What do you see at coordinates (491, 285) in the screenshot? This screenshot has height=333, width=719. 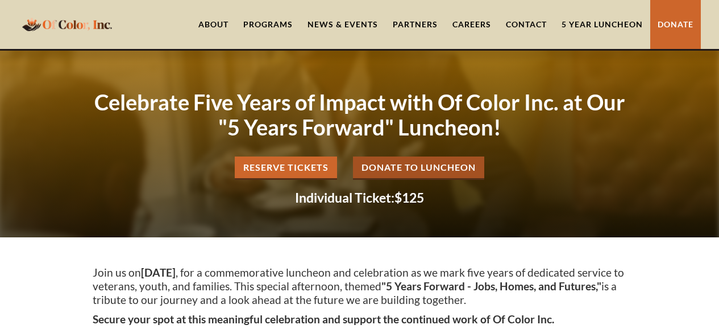 I see `strong: "5 Years Forward - Jobs, Homes, and Futures,"` at bounding box center [491, 285].